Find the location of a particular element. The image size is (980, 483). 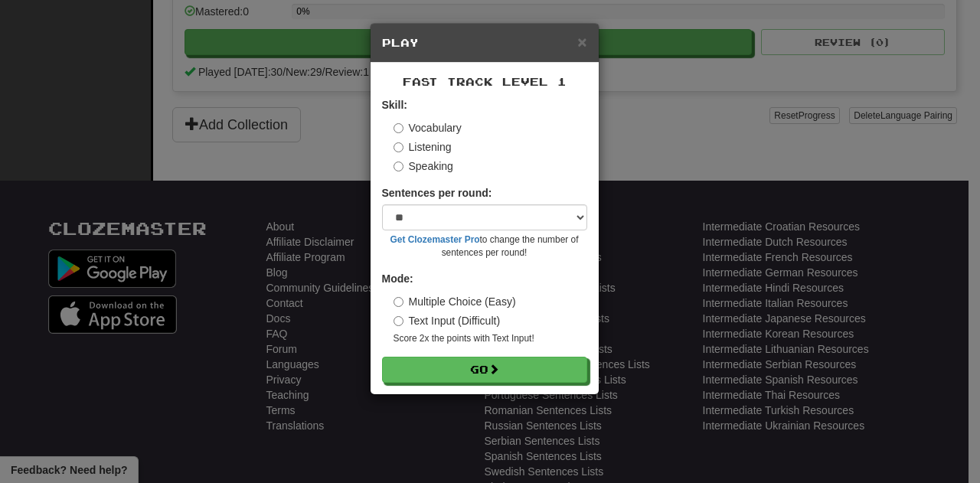

button: Go is located at coordinates (485, 370).